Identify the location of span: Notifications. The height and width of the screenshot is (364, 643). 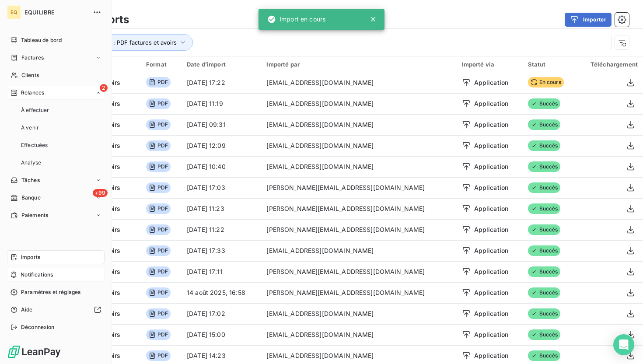
(37, 275).